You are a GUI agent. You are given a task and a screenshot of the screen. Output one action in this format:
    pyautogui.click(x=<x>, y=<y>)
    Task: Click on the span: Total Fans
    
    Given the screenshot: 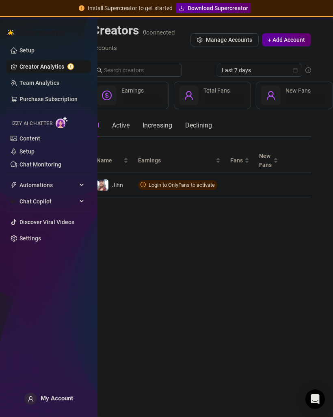 What is the action you would take?
    pyautogui.click(x=216, y=91)
    